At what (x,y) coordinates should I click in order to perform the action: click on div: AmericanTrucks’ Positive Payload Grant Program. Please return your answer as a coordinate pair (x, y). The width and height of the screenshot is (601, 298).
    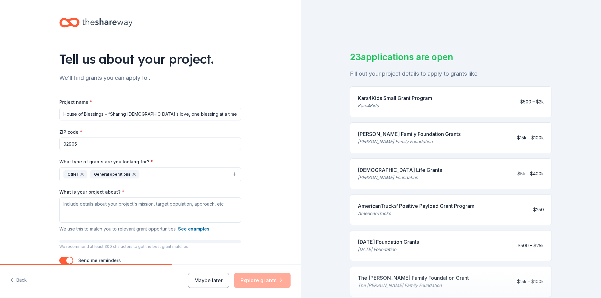
    Looking at the image, I should click on (416, 206).